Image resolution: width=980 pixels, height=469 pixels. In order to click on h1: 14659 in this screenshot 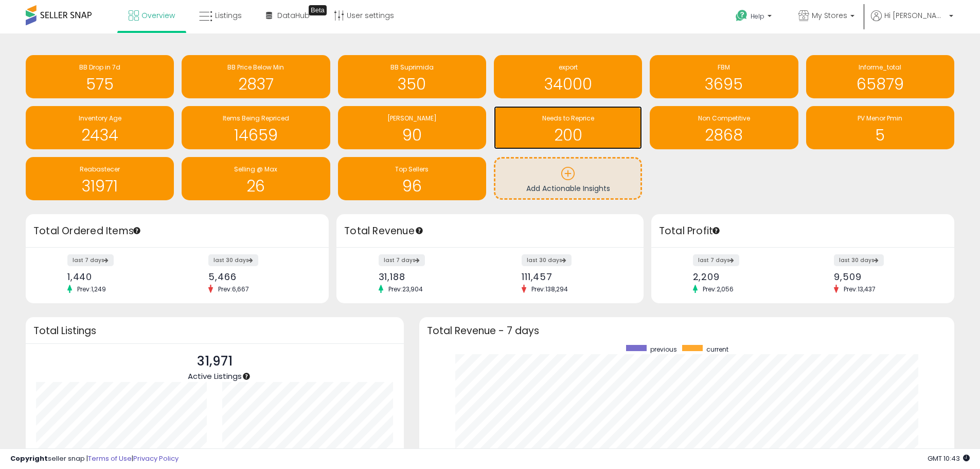, I will do `click(256, 135)`.